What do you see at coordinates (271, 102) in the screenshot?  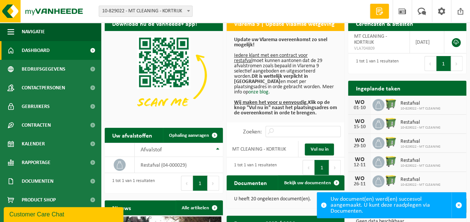 I see `u: Wij maken het voor u eenvoudig.` at bounding box center [271, 102].